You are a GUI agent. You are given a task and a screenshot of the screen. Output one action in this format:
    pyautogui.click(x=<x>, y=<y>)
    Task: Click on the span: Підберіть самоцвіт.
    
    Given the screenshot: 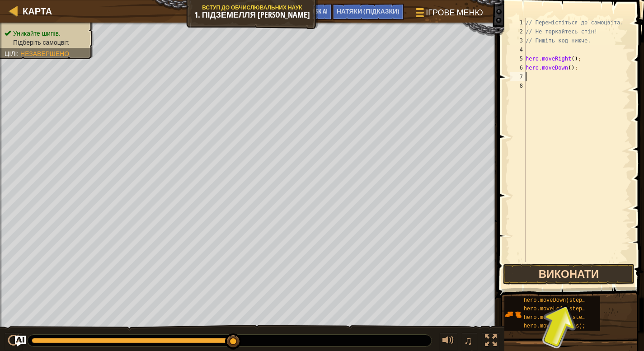 What is the action you would take?
    pyautogui.click(x=42, y=42)
    